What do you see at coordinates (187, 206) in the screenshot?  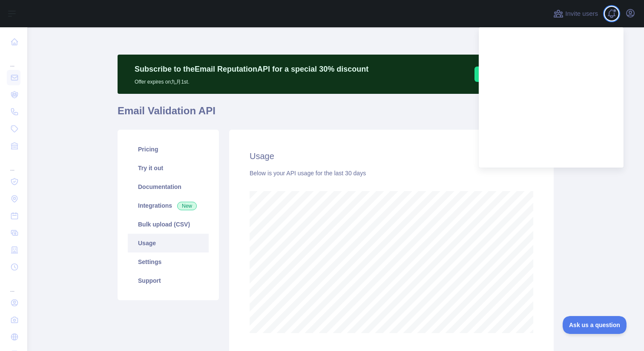 I see `span: New` at bounding box center [187, 206].